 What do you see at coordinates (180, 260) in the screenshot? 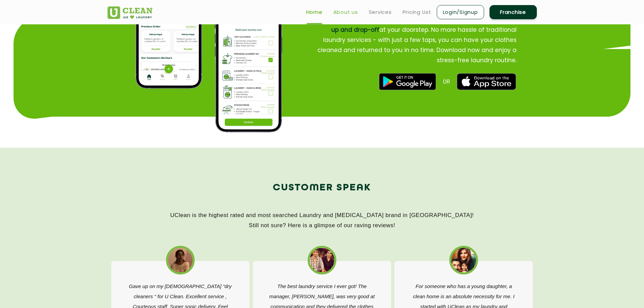
I see `img: best laundry nearme` at bounding box center [180, 260].